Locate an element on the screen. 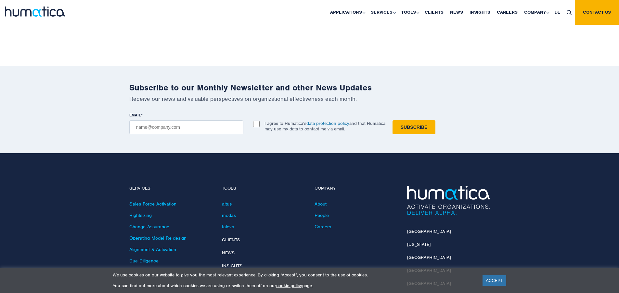  a: About is located at coordinates (320, 204).